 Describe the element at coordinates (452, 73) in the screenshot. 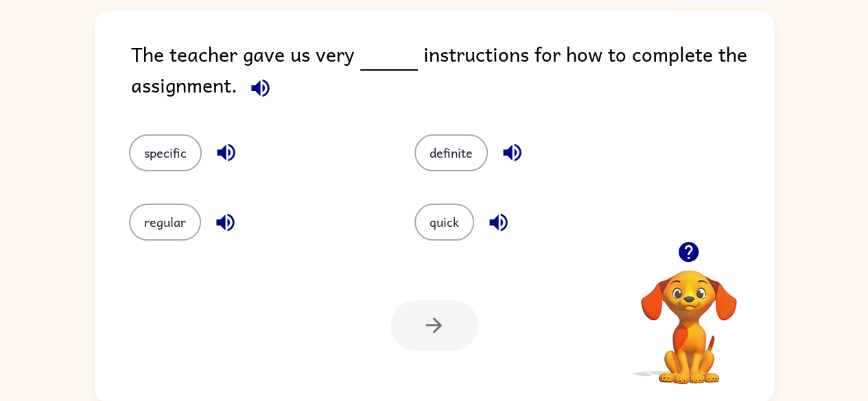

I see `div: The teacher gave us very instructions for how to complete the assignment.` at that location.